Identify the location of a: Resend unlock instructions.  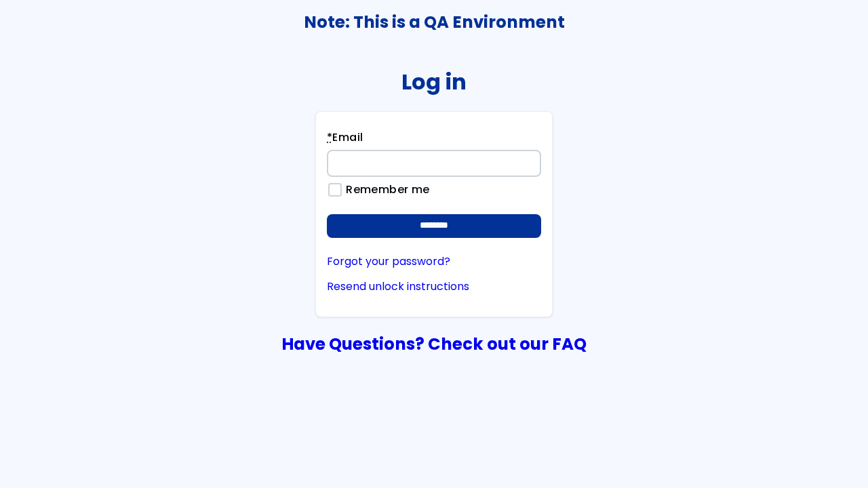
(434, 287).